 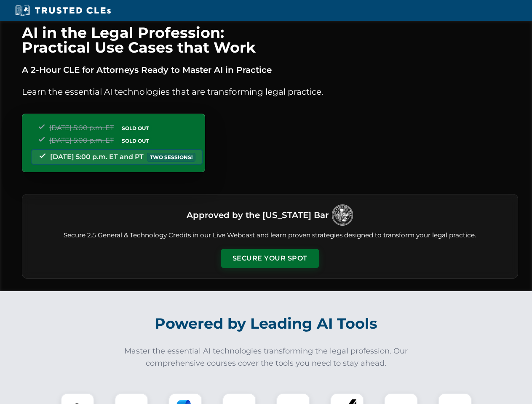 What do you see at coordinates (267, 324) in the screenshot?
I see `h2: Powered by Leading AI Tools` at bounding box center [267, 324].